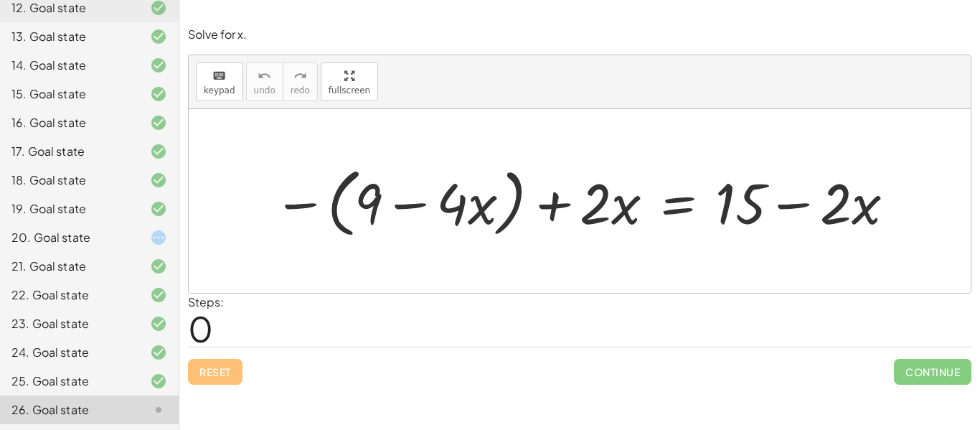 This screenshot has width=980, height=430. Describe the element at coordinates (350, 82) in the screenshot. I see `button: fullscreen` at that location.